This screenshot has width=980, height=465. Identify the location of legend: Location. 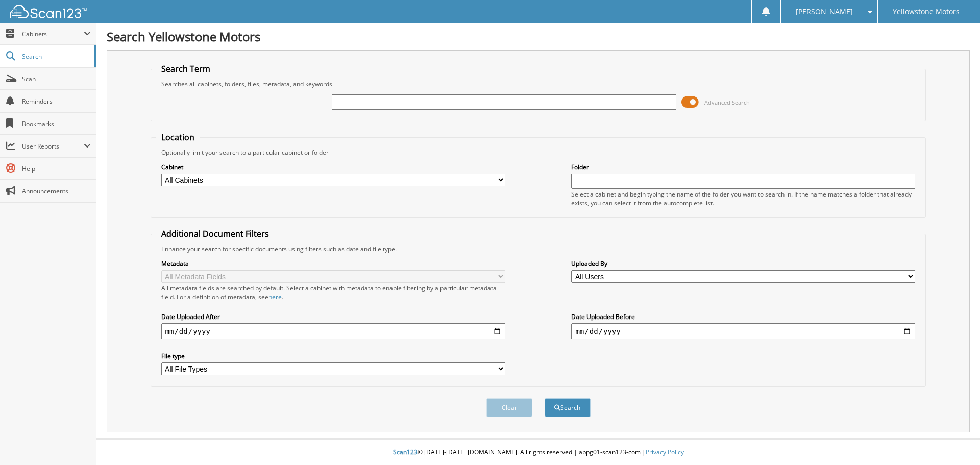
(177, 138).